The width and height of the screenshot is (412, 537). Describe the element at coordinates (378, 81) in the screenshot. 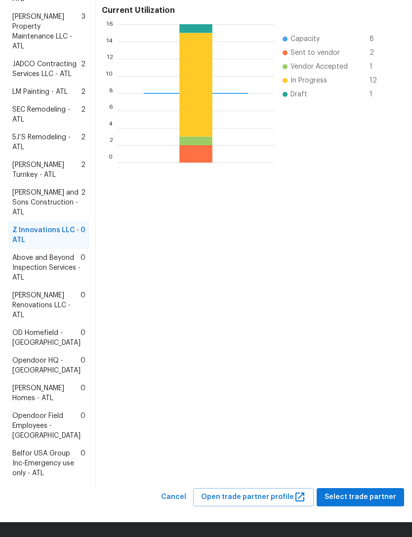

I see `span: 12` at that location.